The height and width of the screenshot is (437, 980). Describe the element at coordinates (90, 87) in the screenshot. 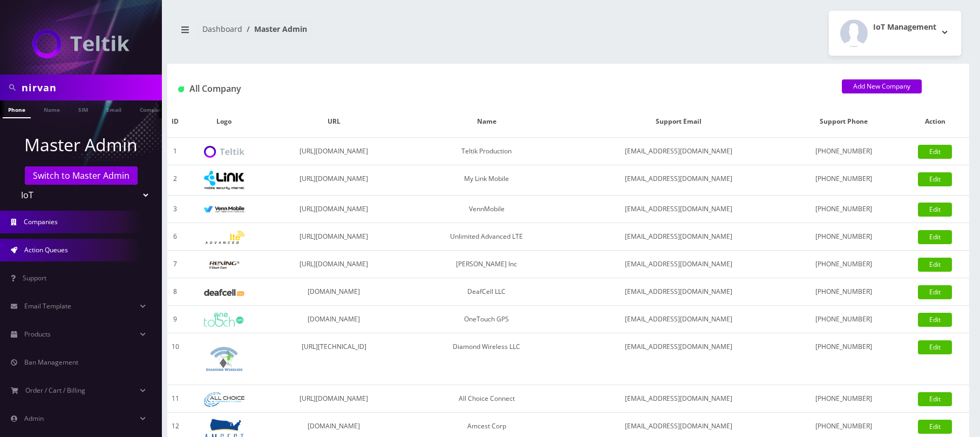

I see `input: Search in Company` at that location.